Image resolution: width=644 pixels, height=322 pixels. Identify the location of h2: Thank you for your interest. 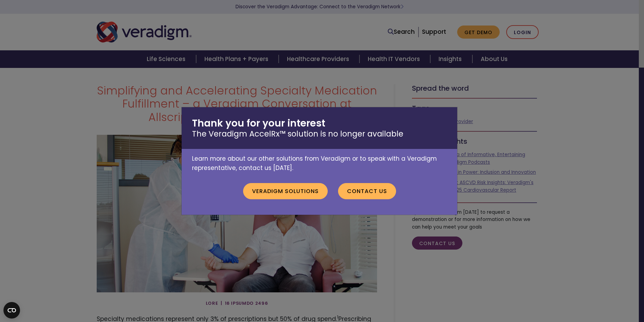
(319, 128).